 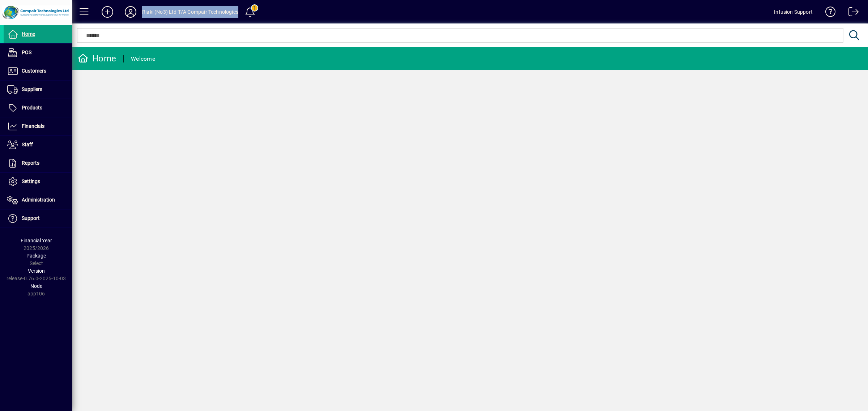 I want to click on span: Administration, so click(x=38, y=200).